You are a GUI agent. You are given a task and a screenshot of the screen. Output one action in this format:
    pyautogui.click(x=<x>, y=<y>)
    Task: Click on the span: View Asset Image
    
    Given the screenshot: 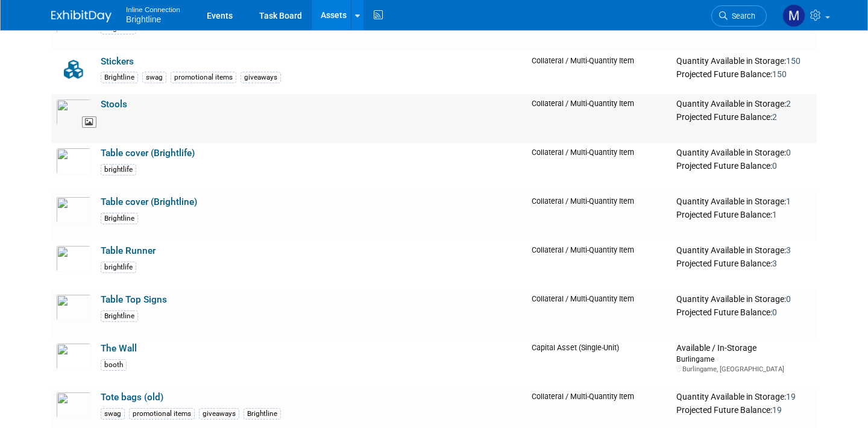 What is the action you would take?
    pyautogui.click(x=89, y=122)
    